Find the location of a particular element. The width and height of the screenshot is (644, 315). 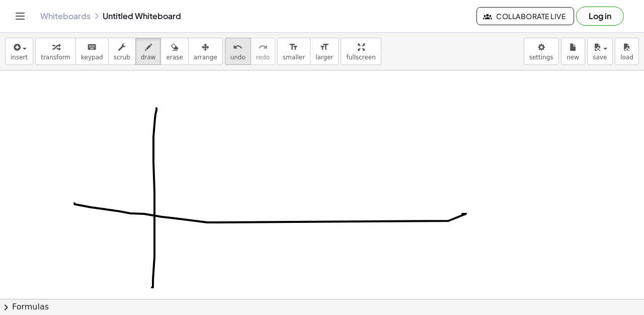

span: arrange is located at coordinates (205, 57).